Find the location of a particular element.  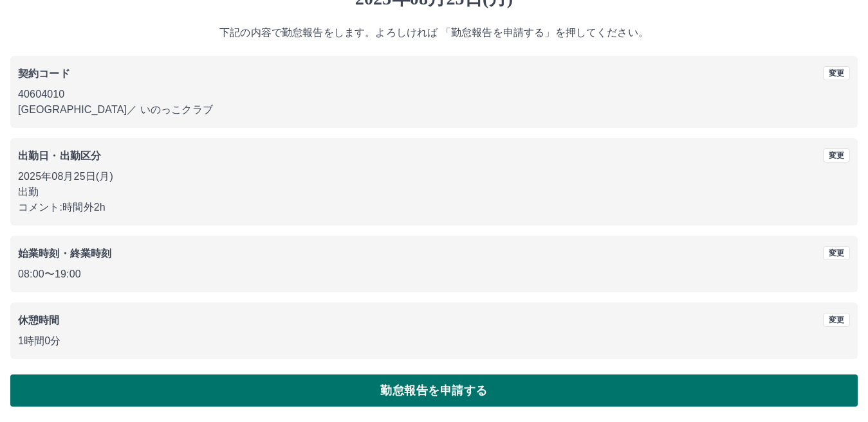

p: 出勤 is located at coordinates (434, 192).